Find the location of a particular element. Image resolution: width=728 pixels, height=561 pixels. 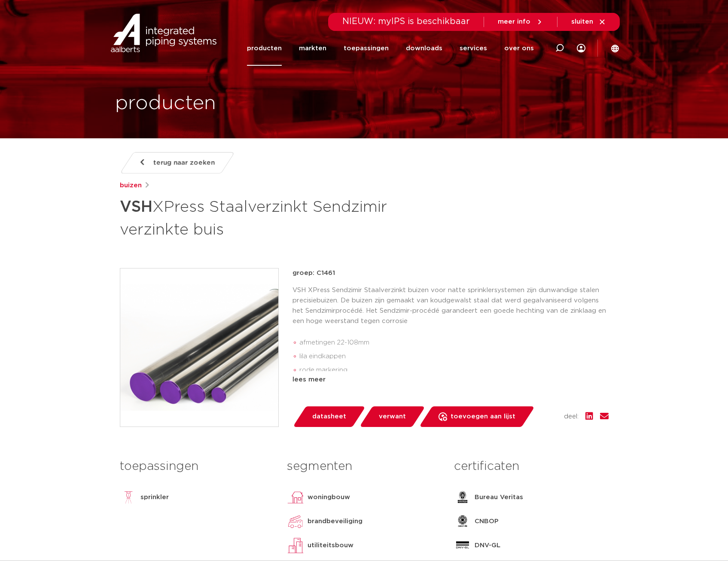

a: sluiten is located at coordinates (589, 22).